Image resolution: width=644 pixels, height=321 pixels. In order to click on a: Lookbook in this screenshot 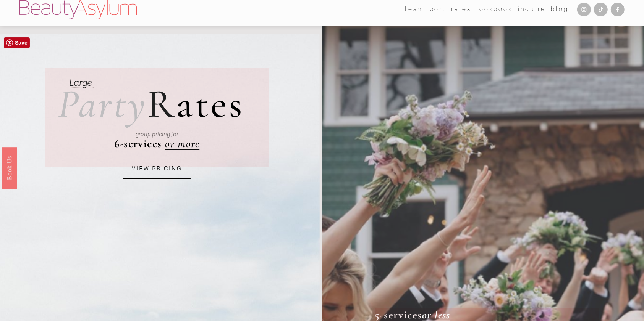, I will do `click(494, 10)`.